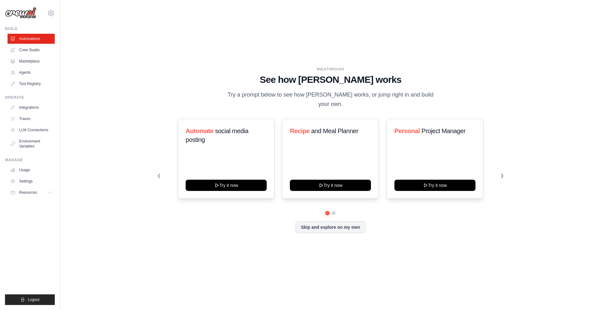 The width and height of the screenshot is (601, 310). Describe the element at coordinates (33, 300) in the screenshot. I see `span: Logout` at that location.